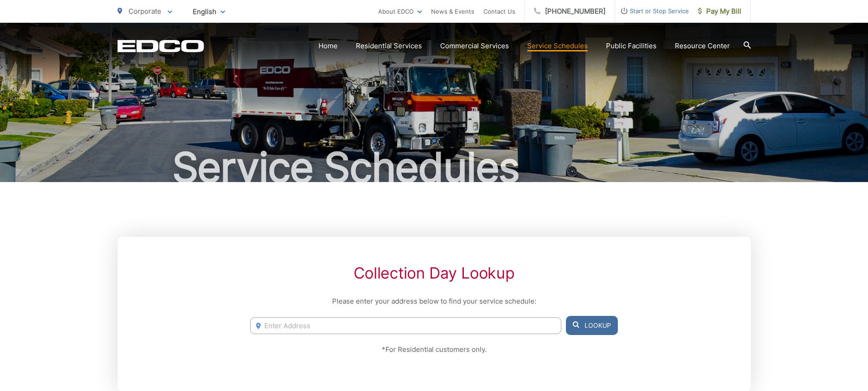 The width and height of the screenshot is (868, 391). Describe the element at coordinates (557, 46) in the screenshot. I see `a: Service Schedules` at that location.